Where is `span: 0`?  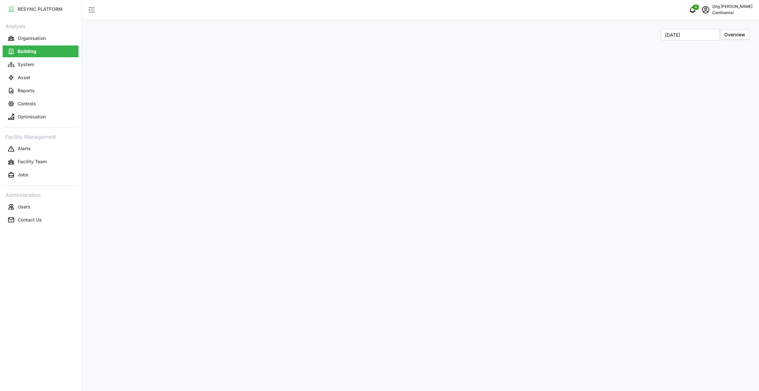
span: 0 is located at coordinates (695, 7).